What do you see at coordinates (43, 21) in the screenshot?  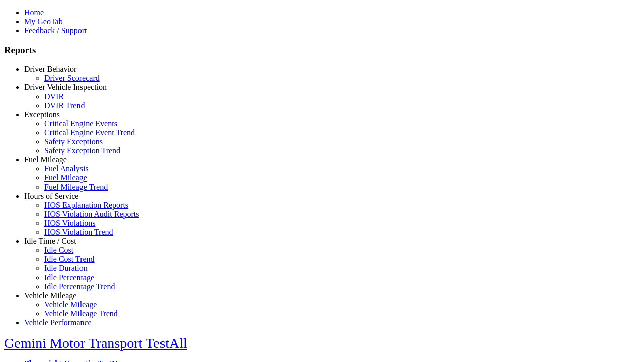 I see `a: My GeoTab` at bounding box center [43, 21].